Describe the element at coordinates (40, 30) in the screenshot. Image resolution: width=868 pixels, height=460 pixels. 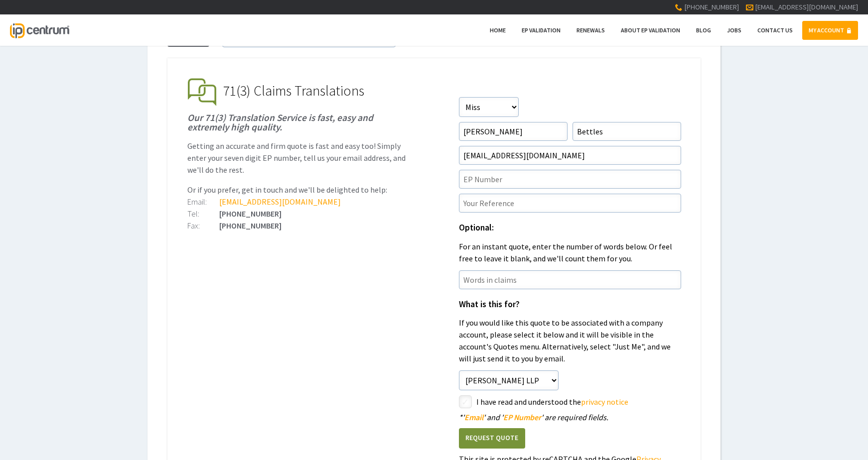
I see `a: IP Centrum` at that location.